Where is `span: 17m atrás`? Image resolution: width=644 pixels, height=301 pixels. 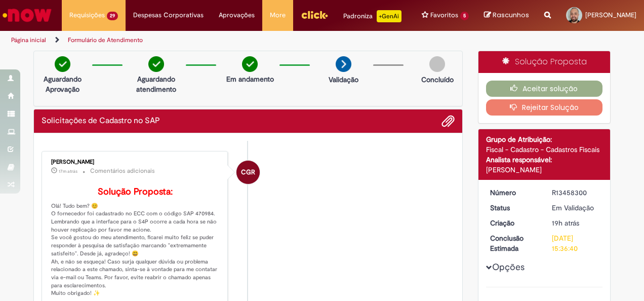
span: 17m atrás is located at coordinates (68, 171).